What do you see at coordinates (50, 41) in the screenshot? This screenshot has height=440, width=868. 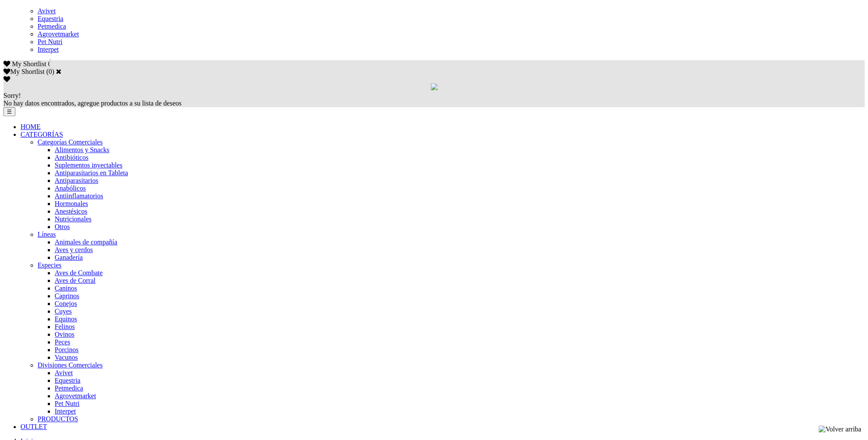 I see `a: Pet Nutri` at bounding box center [50, 41].